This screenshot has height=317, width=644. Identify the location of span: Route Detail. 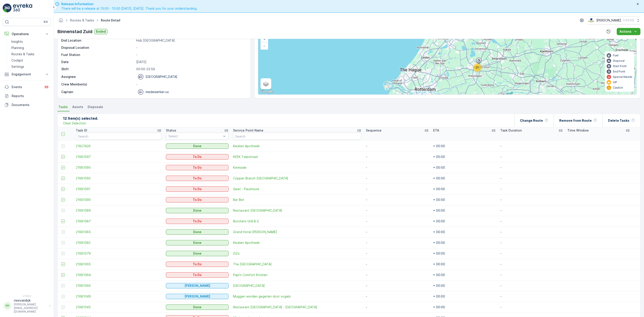
(110, 20).